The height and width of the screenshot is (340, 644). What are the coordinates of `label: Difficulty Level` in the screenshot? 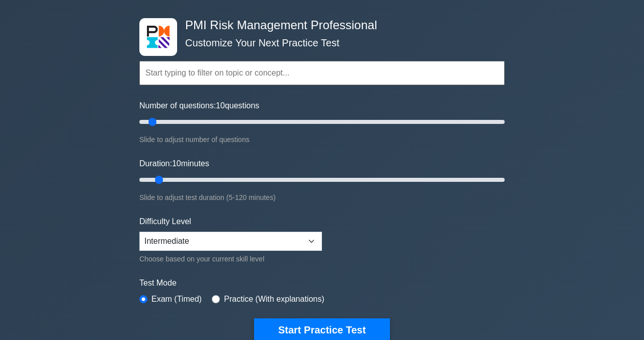 It's located at (165, 221).